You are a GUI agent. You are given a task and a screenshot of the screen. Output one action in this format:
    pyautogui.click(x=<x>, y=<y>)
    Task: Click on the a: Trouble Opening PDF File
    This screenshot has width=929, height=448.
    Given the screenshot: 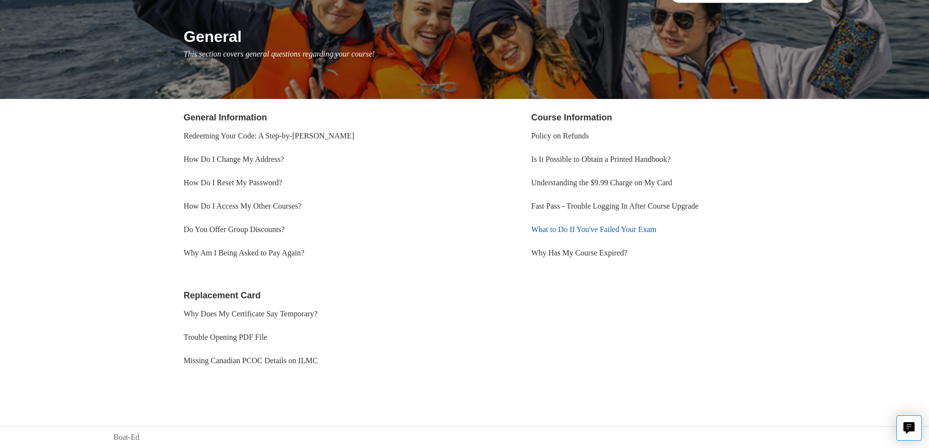 What is the action you would take?
    pyautogui.click(x=225, y=337)
    